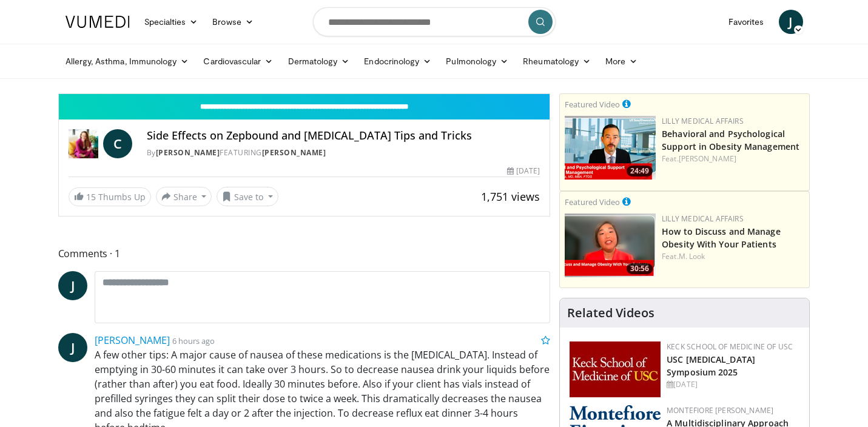 The height and width of the screenshot is (427, 868). I want to click on span: 15, so click(91, 196).